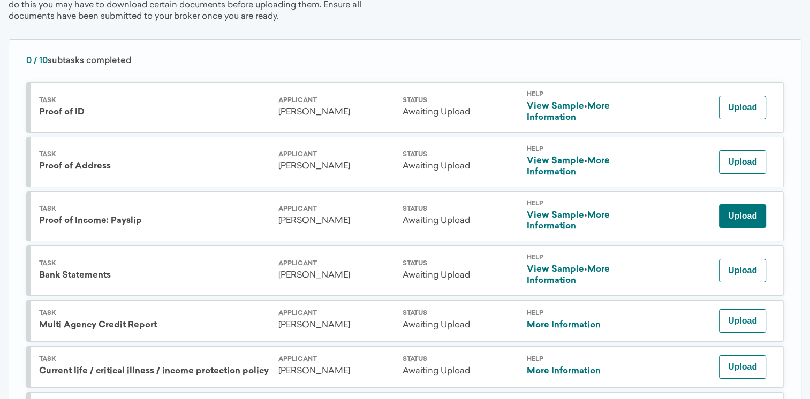 This screenshot has width=810, height=399. What do you see at coordinates (154, 221) in the screenshot?
I see `div: Proof of Income: Payslip` at bounding box center [154, 221].